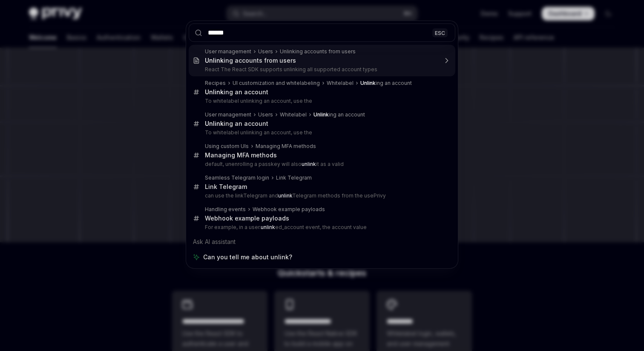 This screenshot has width=644, height=351. I want to click on div: Seamless Telegram login, so click(237, 177).